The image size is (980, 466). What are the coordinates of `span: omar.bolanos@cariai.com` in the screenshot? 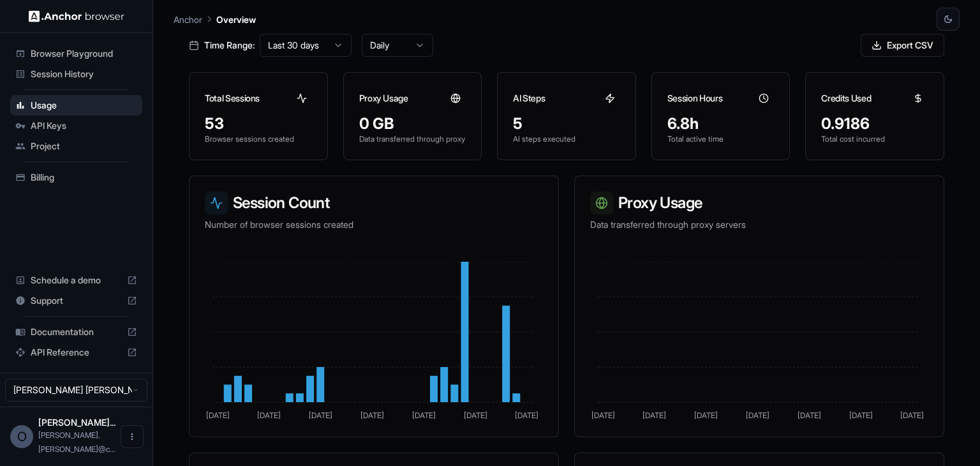 It's located at (76, 441).